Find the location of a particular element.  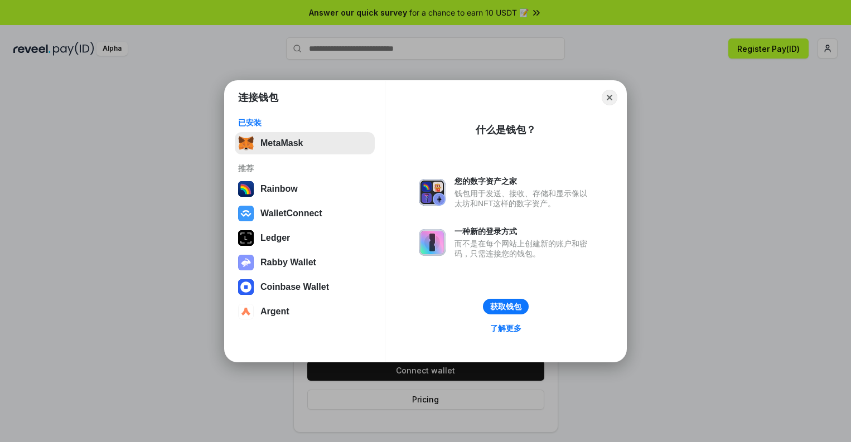

img: svg+xml,%3Csvg%20xmlns%3D%22http%3A%2F%2Fwww.w3.org%2F2000%2Fsvg%22%20width%3D%2228%22%20height%3... is located at coordinates (246, 238).